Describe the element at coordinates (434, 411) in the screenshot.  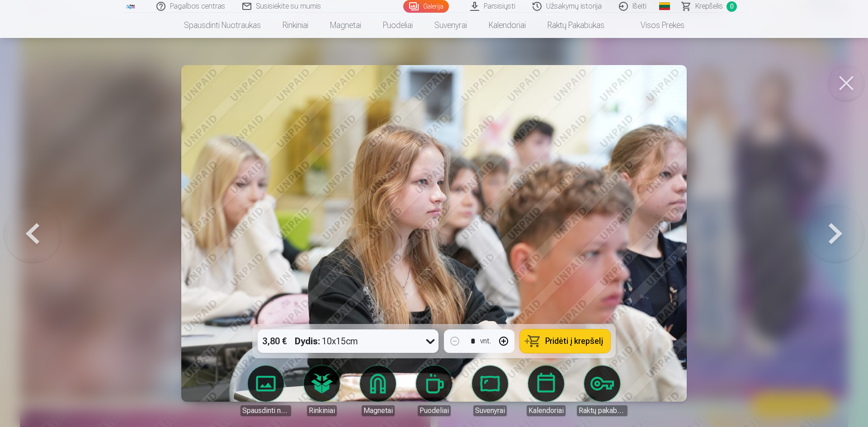
I see `div: Puodeliai` at that location.